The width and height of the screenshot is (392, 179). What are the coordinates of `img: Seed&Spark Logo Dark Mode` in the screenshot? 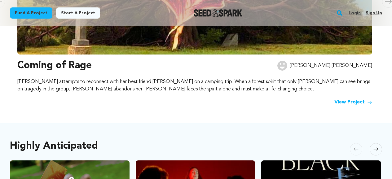 It's located at (218, 13).